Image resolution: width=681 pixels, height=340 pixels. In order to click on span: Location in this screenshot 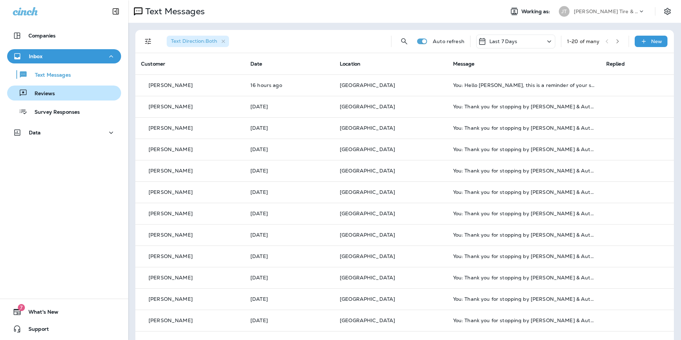, I will do `click(350, 64)`.